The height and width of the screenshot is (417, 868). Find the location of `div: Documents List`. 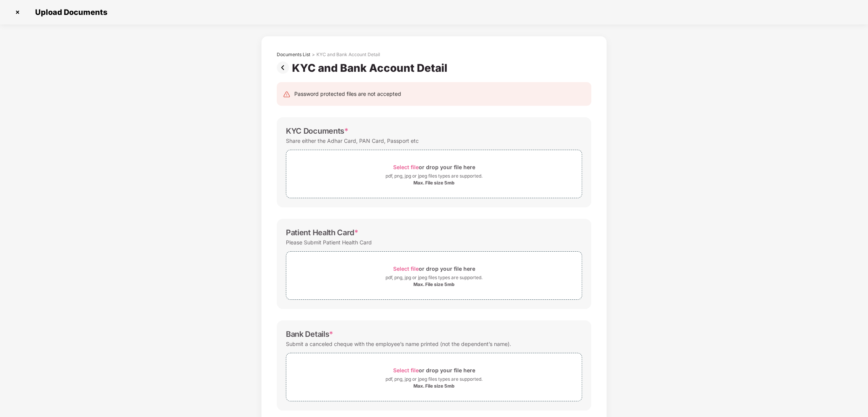

div: Documents List is located at coordinates (294, 55).